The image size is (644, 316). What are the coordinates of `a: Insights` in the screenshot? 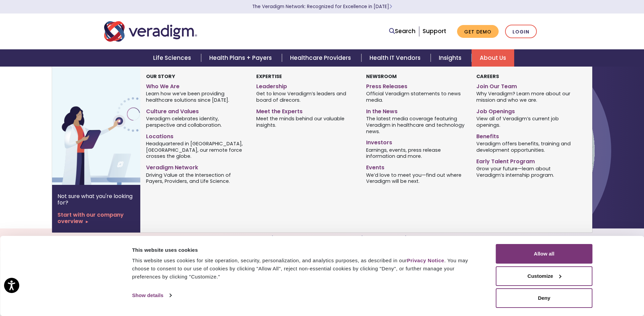 It's located at (451, 58).